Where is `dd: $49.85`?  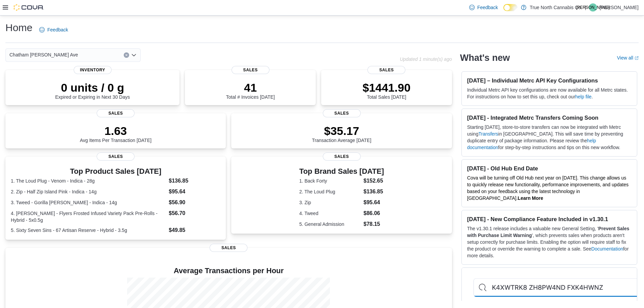 dd: $49.85 is located at coordinates (194, 230).